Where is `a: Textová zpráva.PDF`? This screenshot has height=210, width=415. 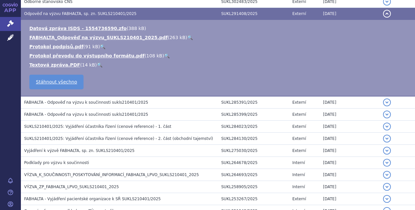
a: Textová zpráva.PDF is located at coordinates (55, 65).